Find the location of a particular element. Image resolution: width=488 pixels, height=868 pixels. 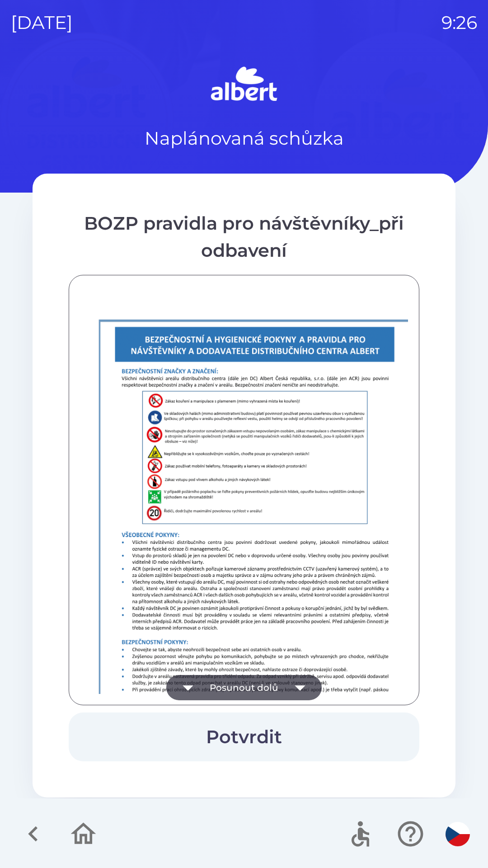

p: Naplánovaná schůzka is located at coordinates (244, 138).